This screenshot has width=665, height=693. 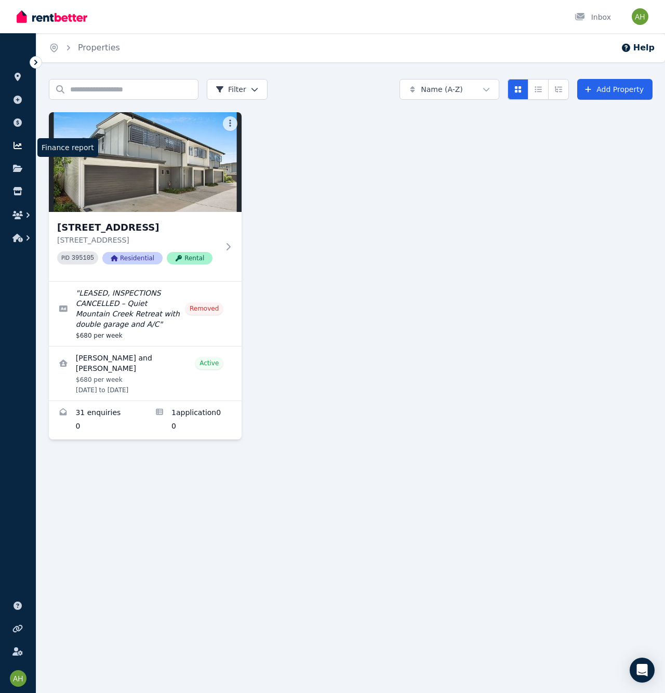 What do you see at coordinates (231, 89) in the screenshot?
I see `span: Filter` at bounding box center [231, 89].